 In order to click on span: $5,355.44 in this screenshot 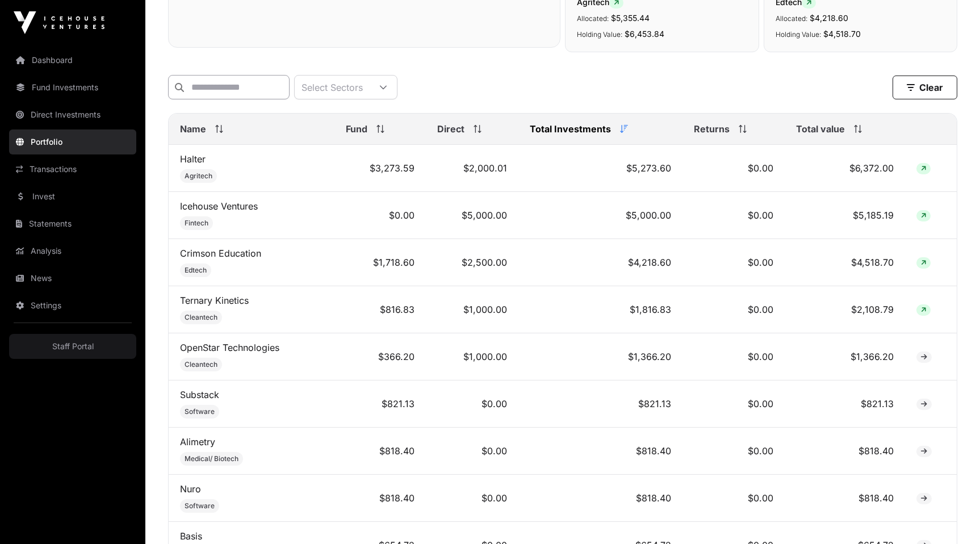, I will do `click(630, 18)`.